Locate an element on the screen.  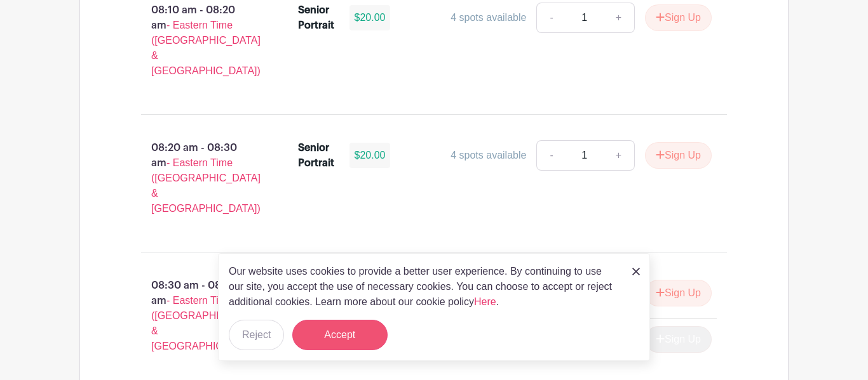
a: Here is located at coordinates (485, 301).